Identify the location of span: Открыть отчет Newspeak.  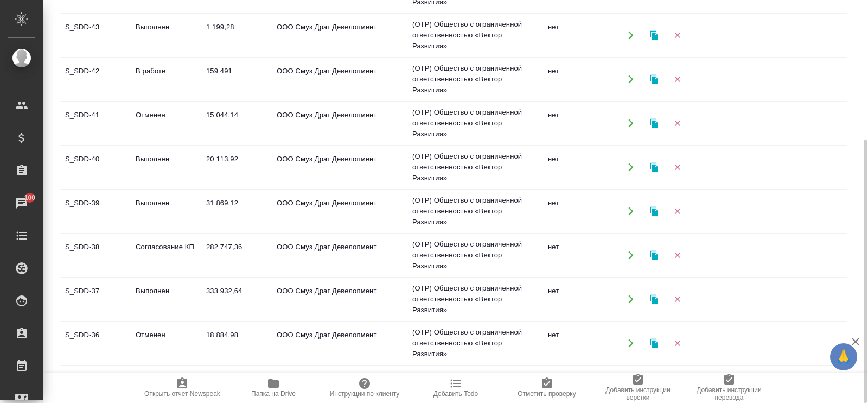
(182, 394).